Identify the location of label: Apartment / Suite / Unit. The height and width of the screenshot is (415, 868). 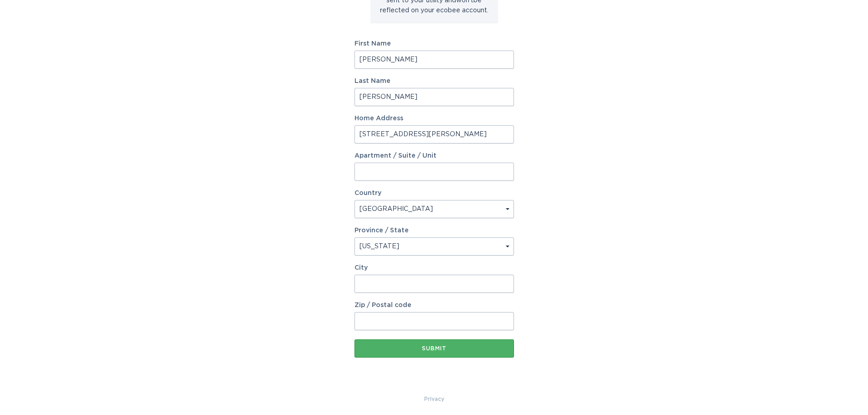
(434, 156).